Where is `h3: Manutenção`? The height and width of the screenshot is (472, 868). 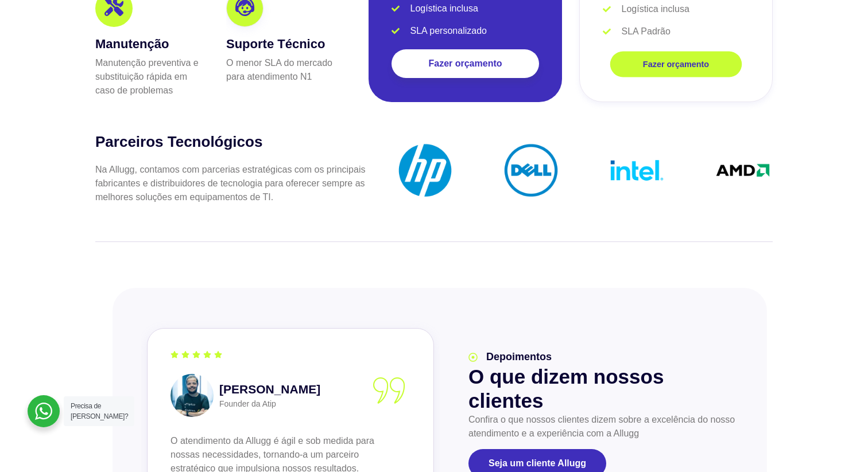 h3: Manutenção is located at coordinates (149, 44).